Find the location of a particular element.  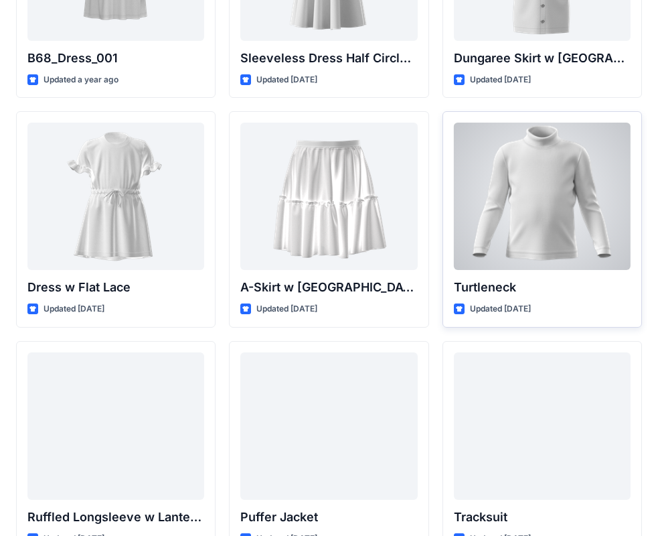

a: Tracksuit is located at coordinates (542, 426).